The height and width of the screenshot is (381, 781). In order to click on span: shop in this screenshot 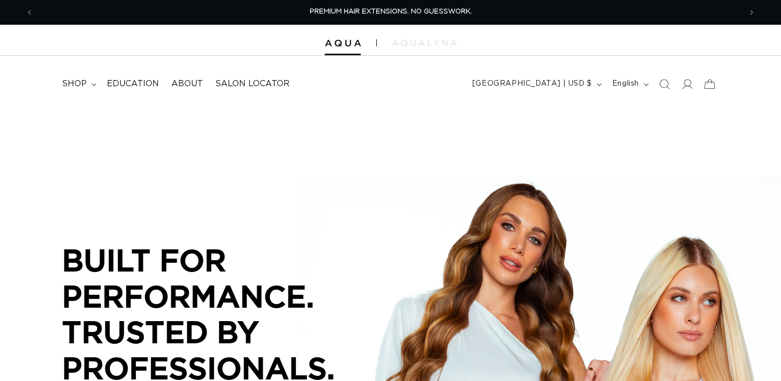, I will do `click(74, 84)`.